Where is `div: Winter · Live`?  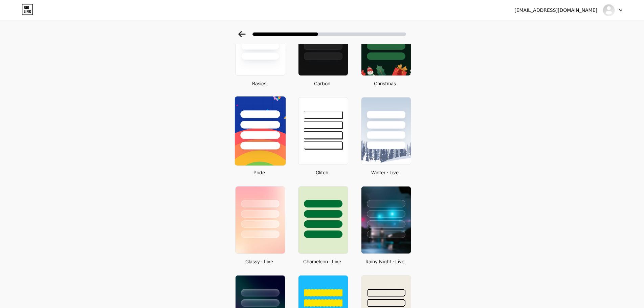 div: Winter · Live is located at coordinates (385, 172).